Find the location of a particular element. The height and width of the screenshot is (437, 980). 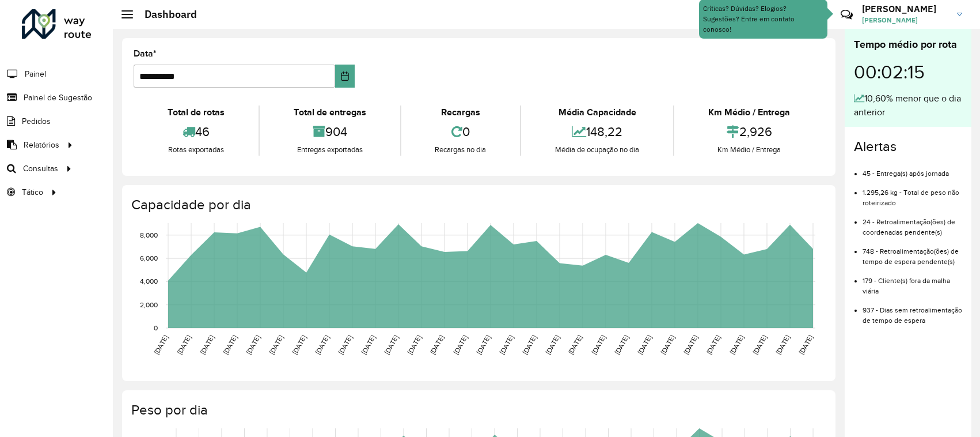

div: 00:02:15 is located at coordinates (908, 72).